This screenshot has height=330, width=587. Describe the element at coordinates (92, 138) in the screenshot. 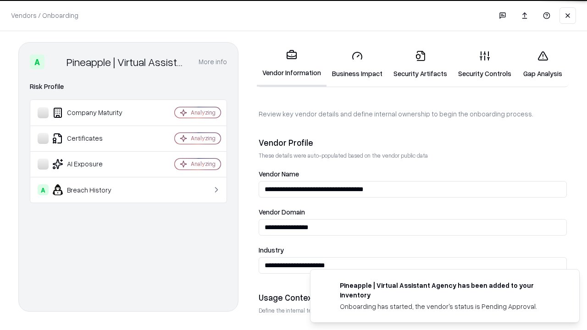

I see `div: Certificates` at that location.